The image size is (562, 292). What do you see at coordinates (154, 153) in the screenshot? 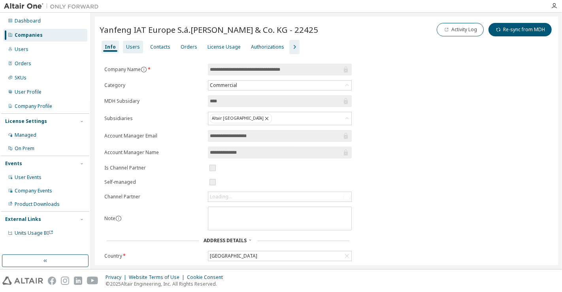
I see `label: Account Manager Name` at bounding box center [154, 153].